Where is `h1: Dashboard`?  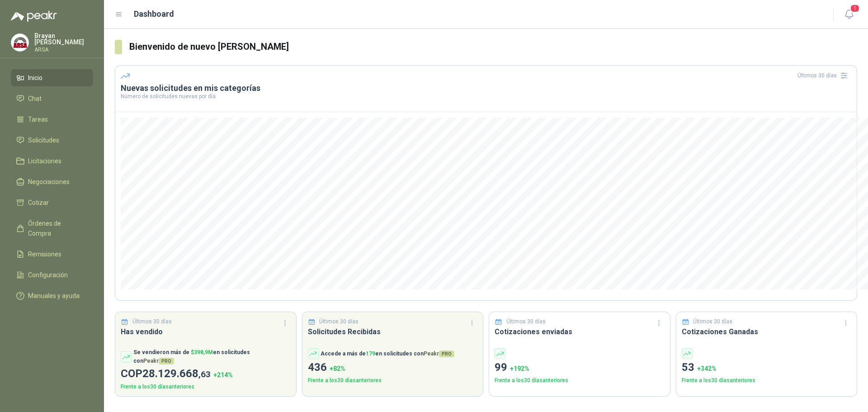
h1: Dashboard is located at coordinates (153, 14).